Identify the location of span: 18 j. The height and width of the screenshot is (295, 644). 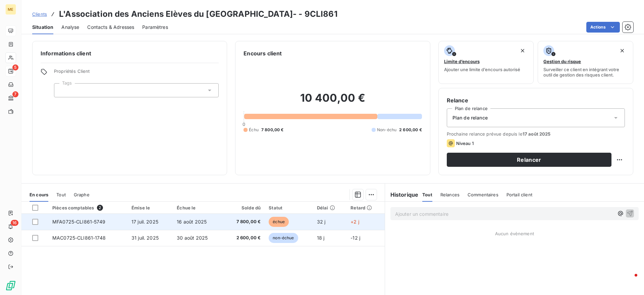
(320, 238).